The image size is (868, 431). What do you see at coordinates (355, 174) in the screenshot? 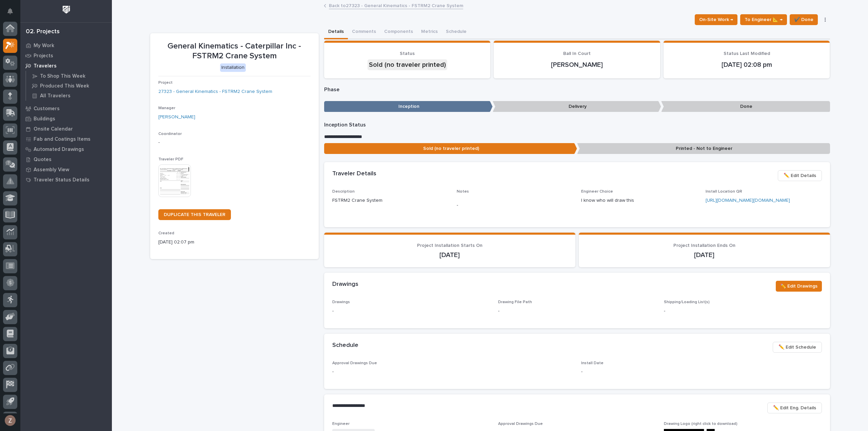
I see `h2: Traveler Details` at bounding box center [355, 174].